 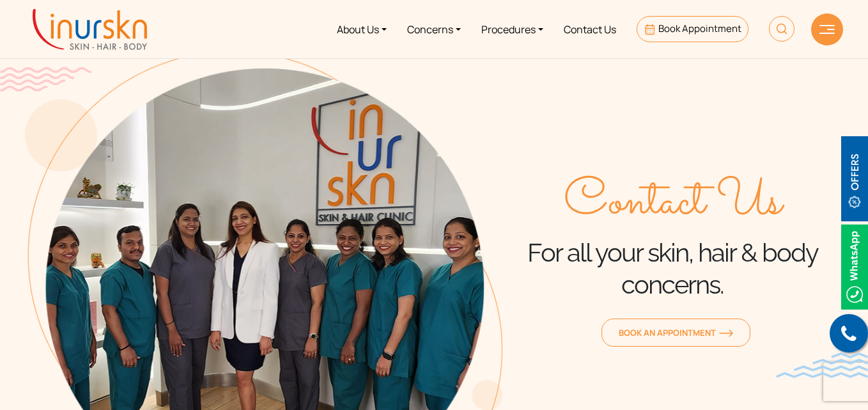 What do you see at coordinates (782, 29) in the screenshot?
I see `img: HeaderSearch` at bounding box center [782, 29].